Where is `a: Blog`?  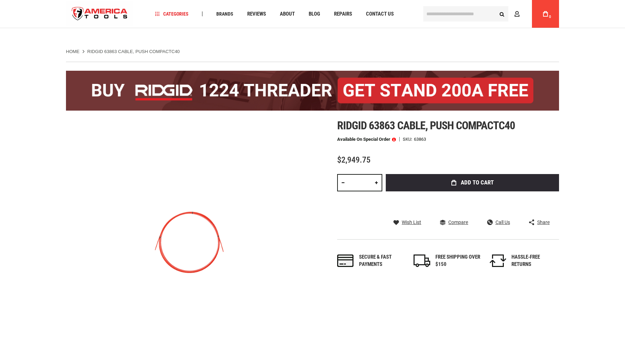 a: Blog is located at coordinates (314, 14).